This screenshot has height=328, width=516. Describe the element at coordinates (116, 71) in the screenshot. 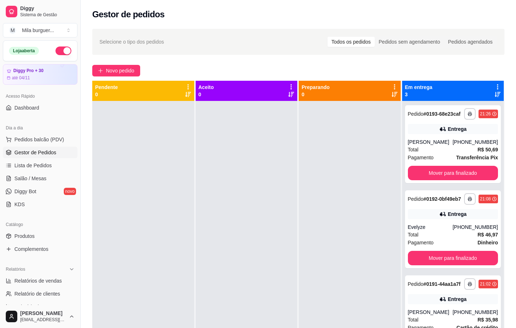

I see `button: Novo pedido` at that location.